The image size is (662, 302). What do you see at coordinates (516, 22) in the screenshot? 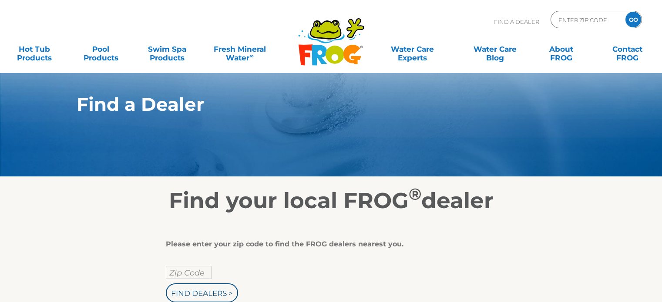
I see `p: Find A Dealer` at bounding box center [516, 22].